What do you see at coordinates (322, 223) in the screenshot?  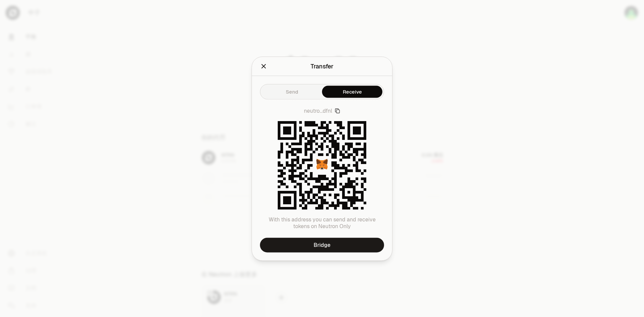 I see `p: With this address you can send and receive tokens on Neutron Only` at bounding box center [322, 223].